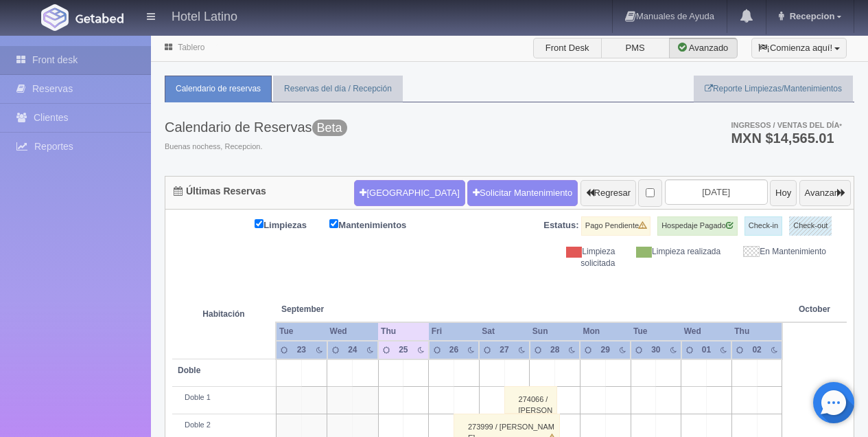  I want to click on div: 23, so click(302, 350).